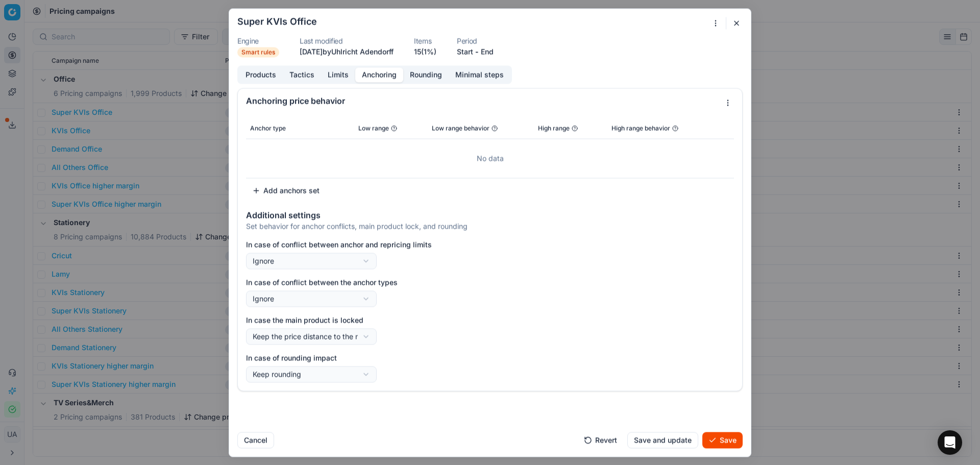  What do you see at coordinates (490, 158) in the screenshot?
I see `div: No data` at bounding box center [490, 158].